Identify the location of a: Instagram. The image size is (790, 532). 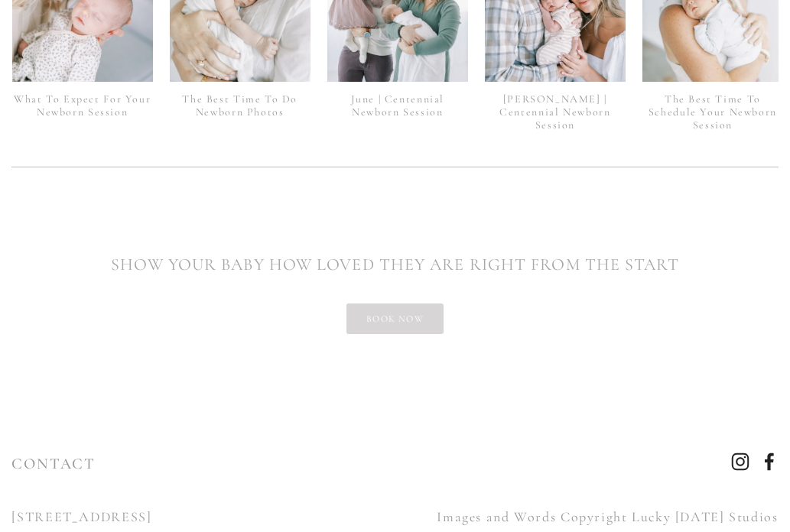
(741, 462).